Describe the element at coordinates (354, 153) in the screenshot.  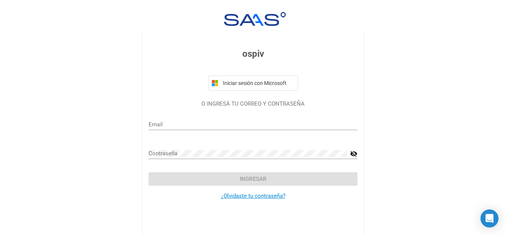
I see `mat-icon: visibility_off` at that location.